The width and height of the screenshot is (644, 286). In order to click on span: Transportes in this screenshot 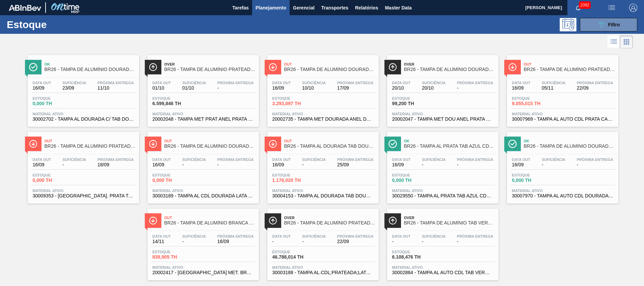, I will do `click(335, 8)`.